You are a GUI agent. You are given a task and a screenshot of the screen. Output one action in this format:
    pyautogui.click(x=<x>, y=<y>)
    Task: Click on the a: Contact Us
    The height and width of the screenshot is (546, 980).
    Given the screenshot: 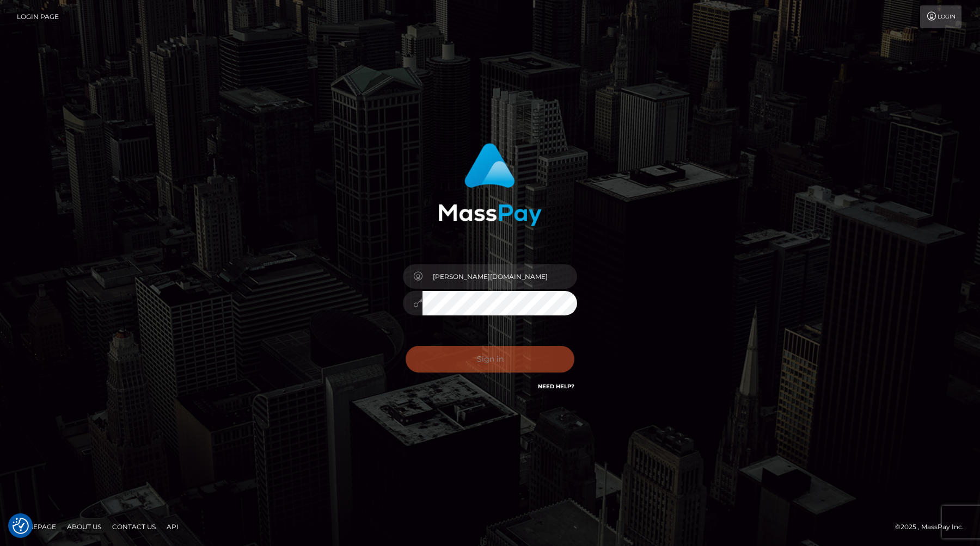 What is the action you would take?
    pyautogui.click(x=134, y=527)
    